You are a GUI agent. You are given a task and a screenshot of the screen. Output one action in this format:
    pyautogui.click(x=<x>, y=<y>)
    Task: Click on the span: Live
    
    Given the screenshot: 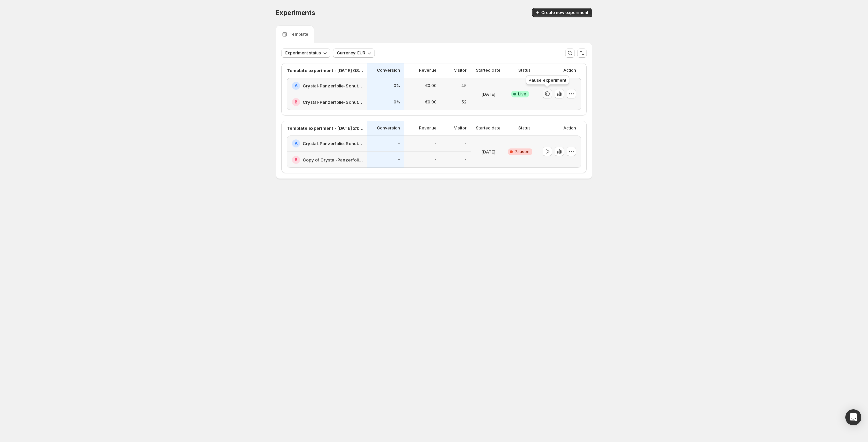 What is the action you would take?
    pyautogui.click(x=522, y=94)
    